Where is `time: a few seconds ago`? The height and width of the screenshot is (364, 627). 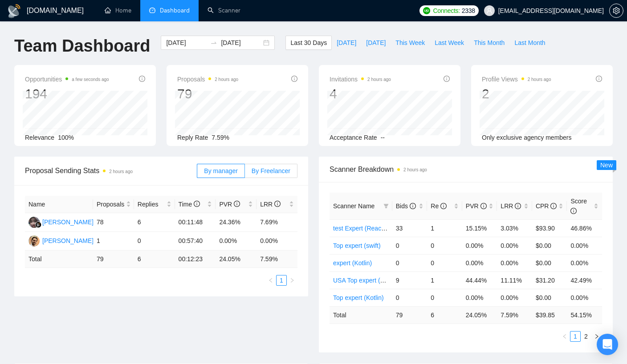
time: a few seconds ago is located at coordinates (90, 79).